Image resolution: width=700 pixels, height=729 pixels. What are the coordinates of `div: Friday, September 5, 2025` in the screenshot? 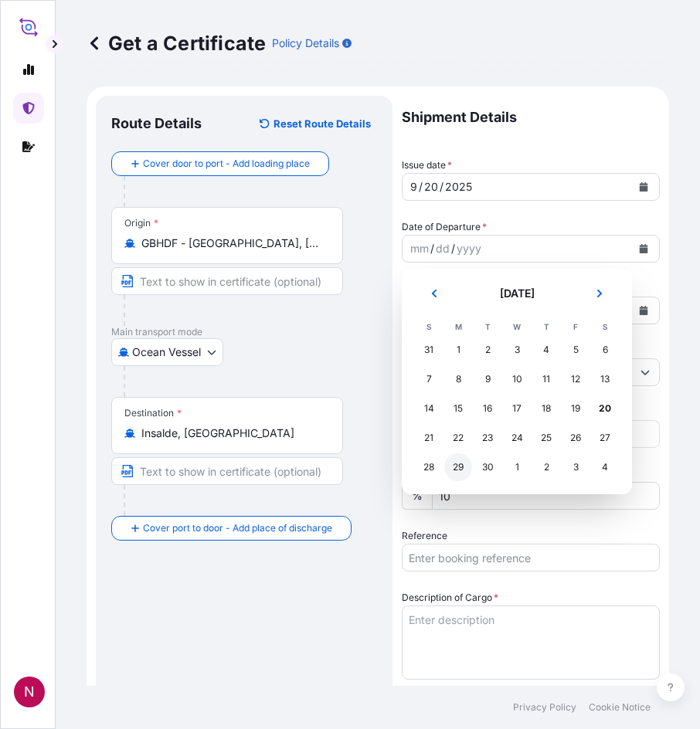 It's located at (576, 350).